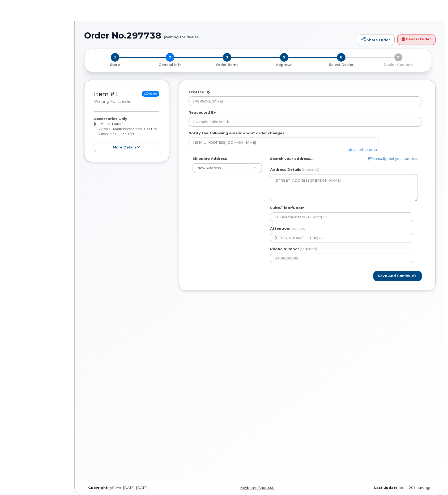 The image size is (448, 495). Describe the element at coordinates (258, 488) in the screenshot. I see `a: Keyboard Shortcuts` at that location.